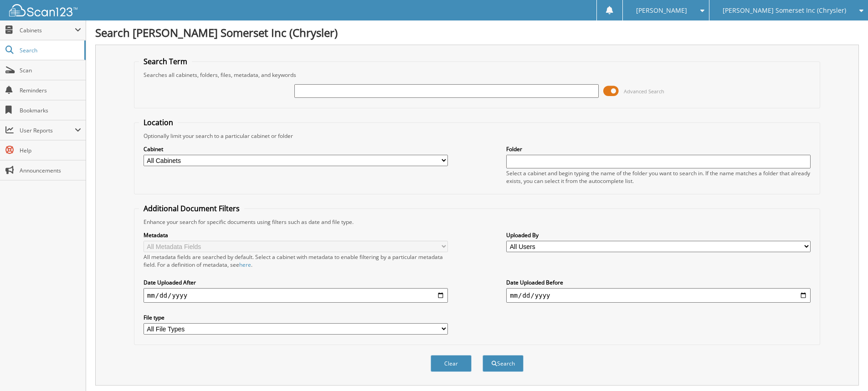  Describe the element at coordinates (658, 282) in the screenshot. I see `label: Date Uploaded Before` at that location.